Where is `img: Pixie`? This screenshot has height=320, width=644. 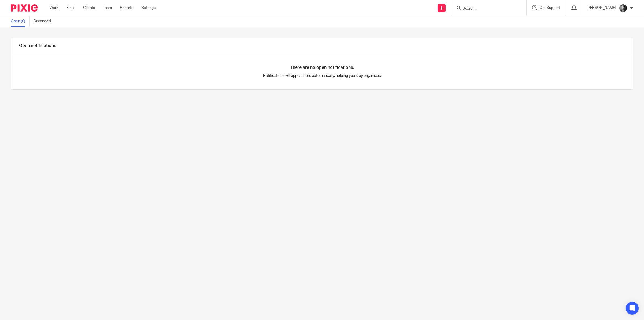 img: Pixie is located at coordinates (24, 8).